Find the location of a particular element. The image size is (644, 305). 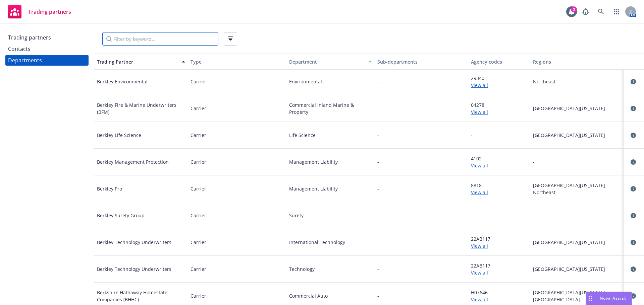

span: Nova Assist is located at coordinates (613, 298).